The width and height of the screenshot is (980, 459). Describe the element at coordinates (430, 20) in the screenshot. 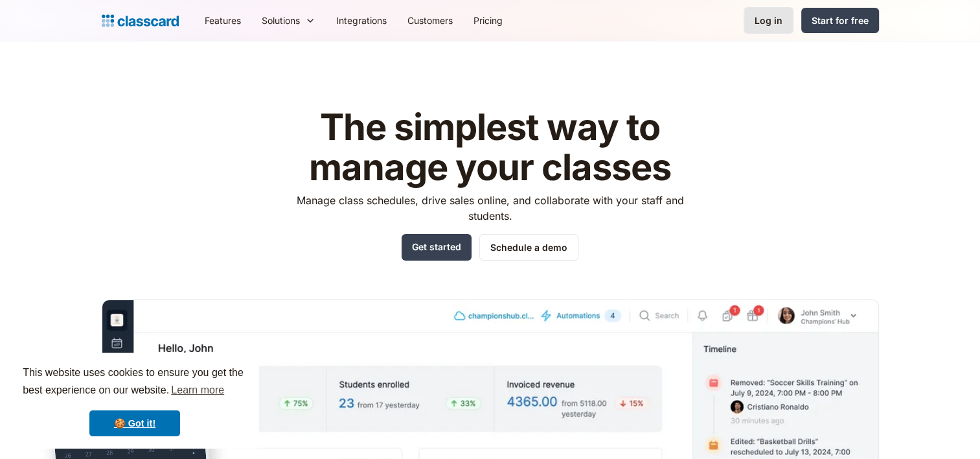

I see `a: Customers` at that location.